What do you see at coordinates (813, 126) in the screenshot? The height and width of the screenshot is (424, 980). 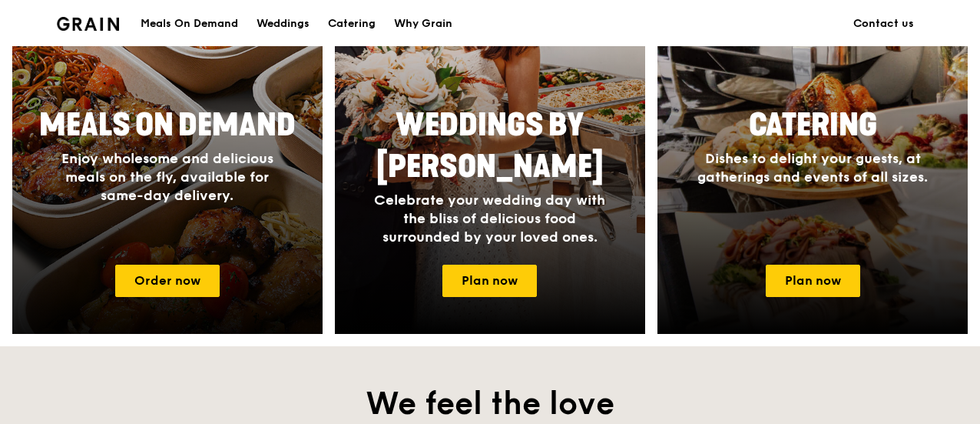 I see `span: Catering` at bounding box center [813, 126].